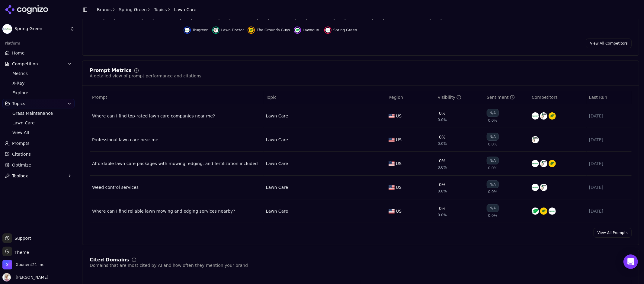 The width and height of the screenshot is (644, 284). What do you see at coordinates (449, 97) in the screenshot?
I see `div: Visibility` at bounding box center [449, 97].